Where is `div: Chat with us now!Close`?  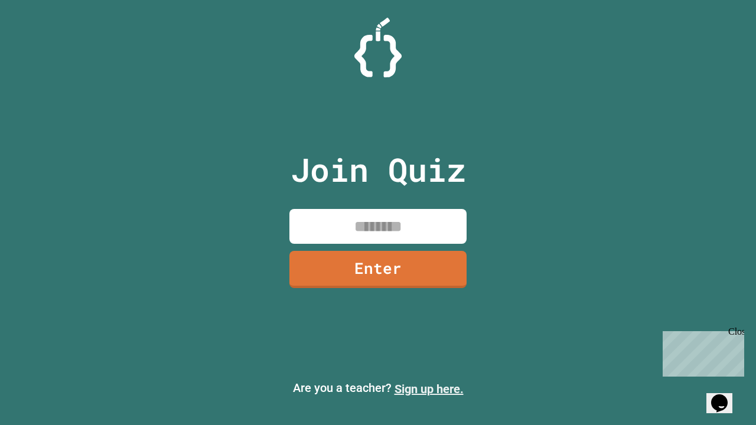 div: Chat with us now!Close is located at coordinates (43, 40).